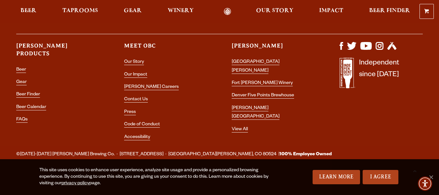 This screenshot has height=195, width=439. I want to click on span: Our Story, so click(275, 11).